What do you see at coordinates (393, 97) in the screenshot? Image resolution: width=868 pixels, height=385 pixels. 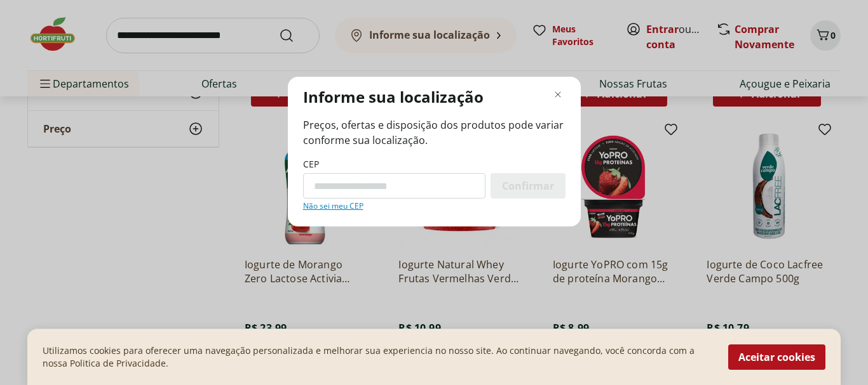 I see `p: Informe sua localização` at bounding box center [393, 97].